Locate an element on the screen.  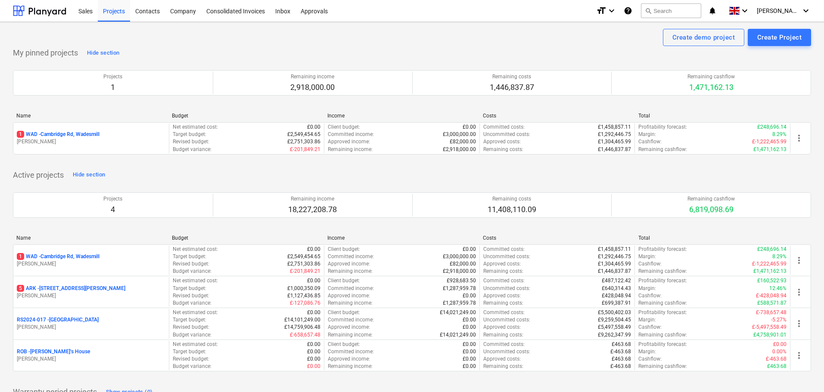
p: £-5,497,558.49 is located at coordinates (769, 327).